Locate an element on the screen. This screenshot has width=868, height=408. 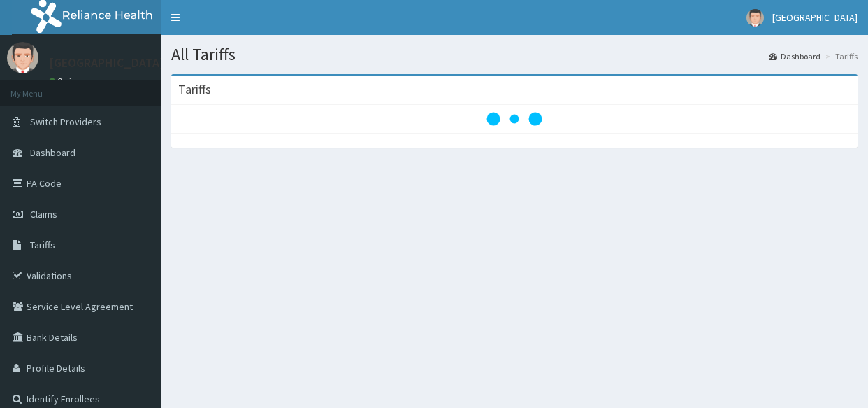
svg: audio-loading is located at coordinates (515, 119).